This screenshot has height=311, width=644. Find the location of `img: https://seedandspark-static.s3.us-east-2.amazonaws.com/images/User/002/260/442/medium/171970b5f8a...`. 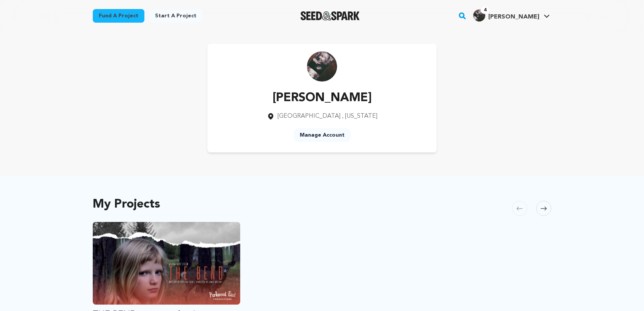

img: https://seedandspark-static.s3.us-east-2.amazonaws.com/images/User/002/260/442/medium/171970b5f8a... is located at coordinates (322, 66).